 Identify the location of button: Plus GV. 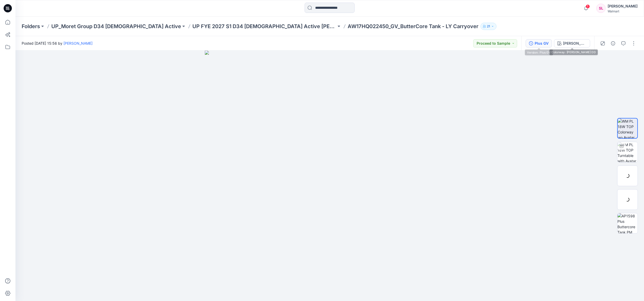
(539, 44).